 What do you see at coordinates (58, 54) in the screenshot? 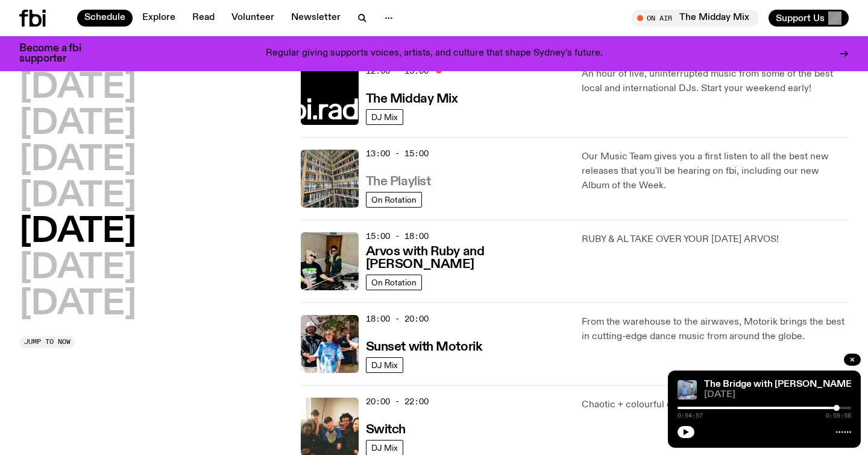
I see `h3: Become a fbi supporter` at bounding box center [58, 54].